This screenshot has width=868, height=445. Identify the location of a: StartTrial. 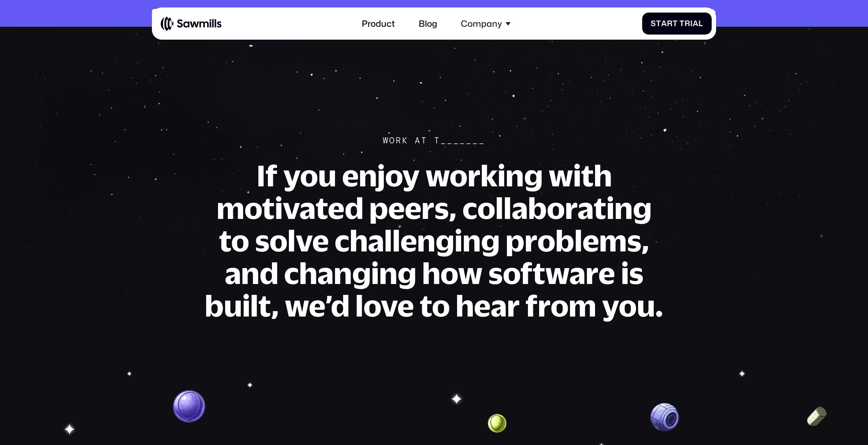
(676, 23).